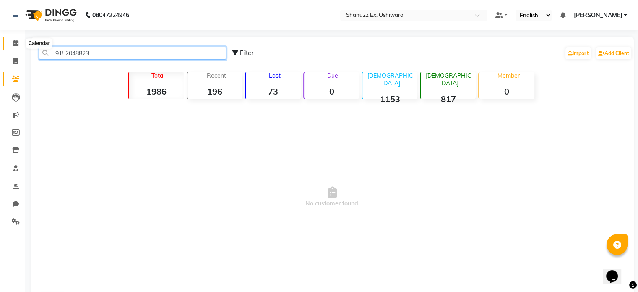 This screenshot has width=638, height=292. What do you see at coordinates (273, 91) in the screenshot?
I see `strong: 73` at bounding box center [273, 91].